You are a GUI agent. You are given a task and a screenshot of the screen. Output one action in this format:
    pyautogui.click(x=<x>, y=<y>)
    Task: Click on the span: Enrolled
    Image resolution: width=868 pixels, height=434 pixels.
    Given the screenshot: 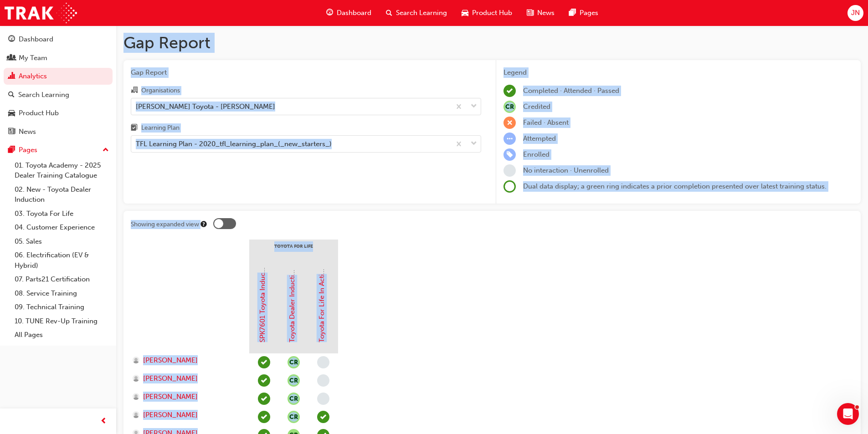 What is the action you would take?
    pyautogui.click(x=537, y=155)
    